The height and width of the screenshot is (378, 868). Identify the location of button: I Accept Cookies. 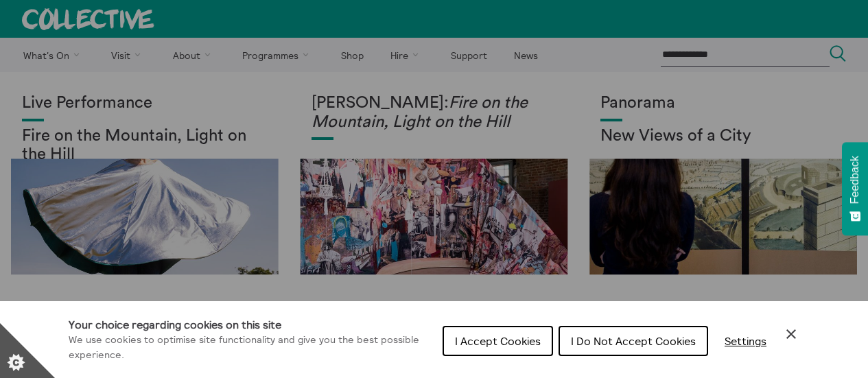
(497, 341).